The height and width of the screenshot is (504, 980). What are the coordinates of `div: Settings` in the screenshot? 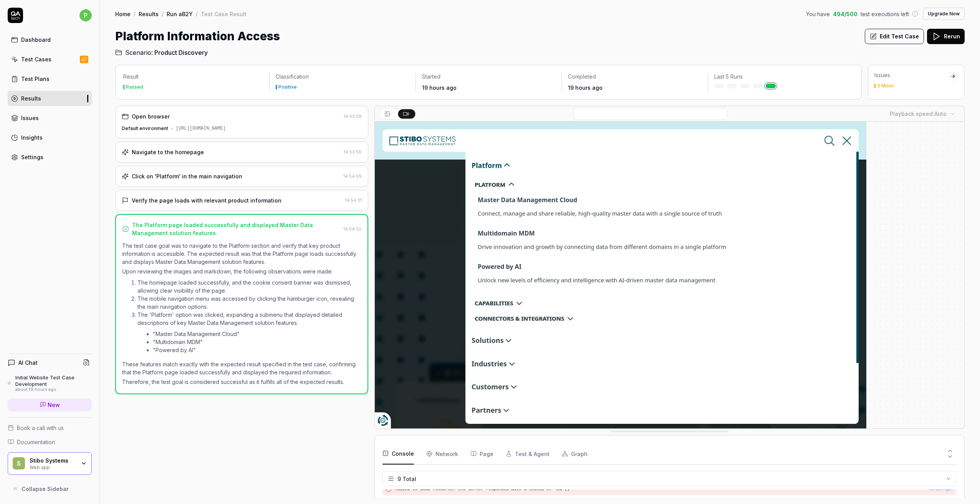 It's located at (32, 157).